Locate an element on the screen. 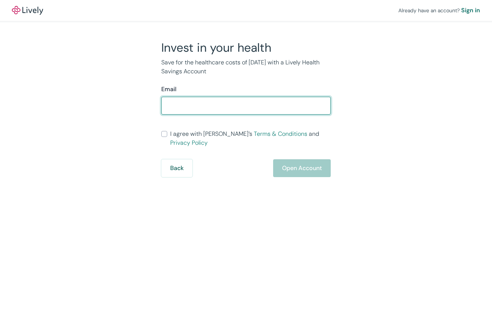 This screenshot has width=492, height=320. a: Sign in is located at coordinates (471, 10).